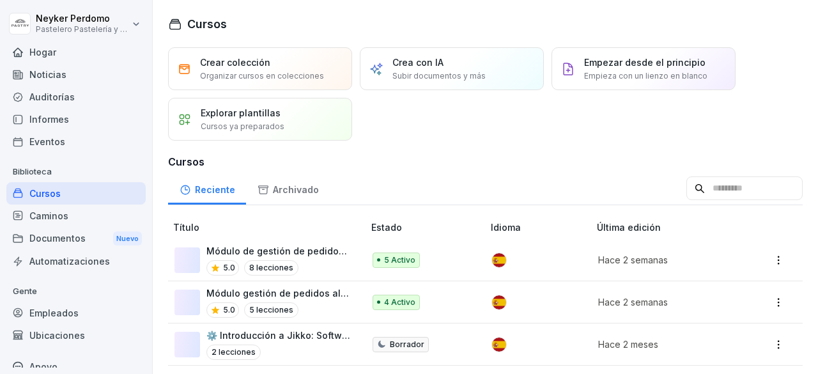  I want to click on font: Automatizaciones, so click(70, 261).